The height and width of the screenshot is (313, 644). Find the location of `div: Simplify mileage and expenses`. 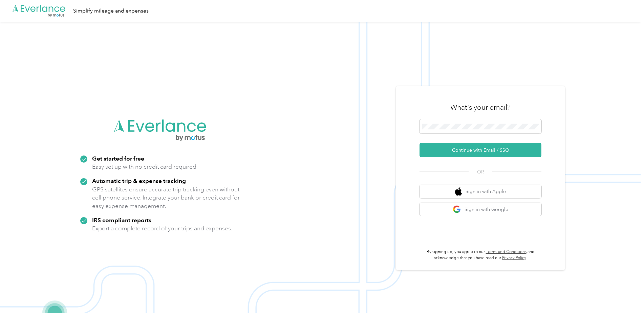

div: Simplify mileage and expenses is located at coordinates (111, 11).